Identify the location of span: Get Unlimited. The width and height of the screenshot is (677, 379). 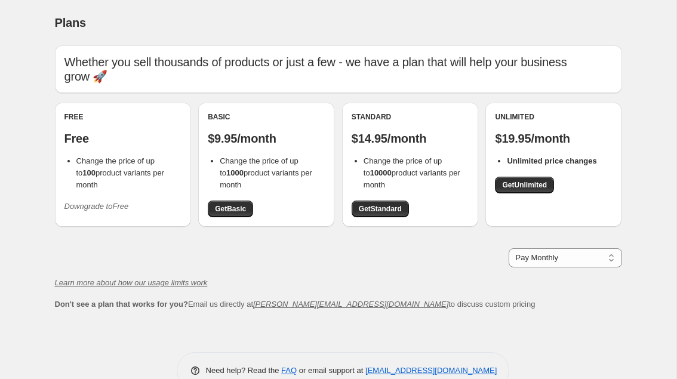
(524, 185).